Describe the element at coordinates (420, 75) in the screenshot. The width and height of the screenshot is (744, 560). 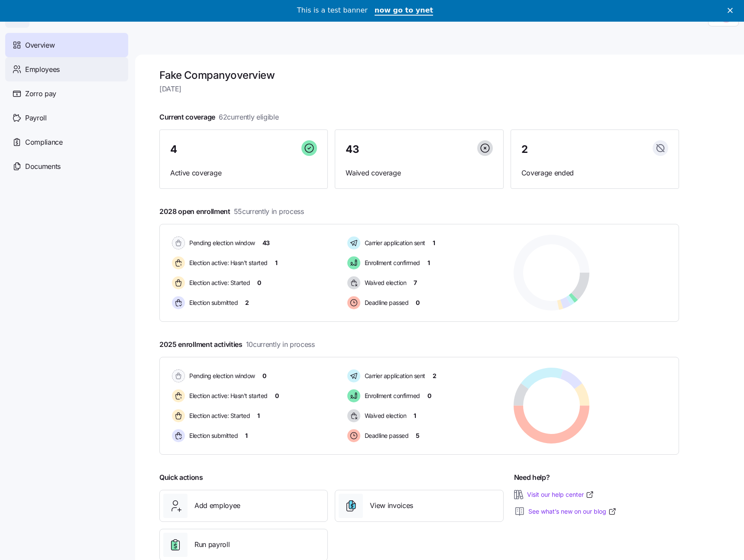
I see `h1: Fake Company overview` at that location.